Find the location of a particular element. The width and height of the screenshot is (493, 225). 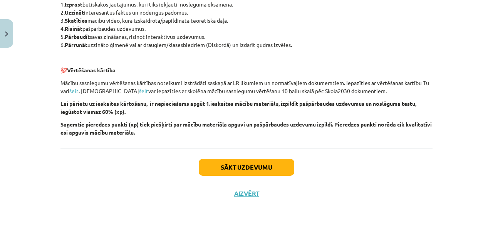

strong: Izprast is located at coordinates (74, 4).